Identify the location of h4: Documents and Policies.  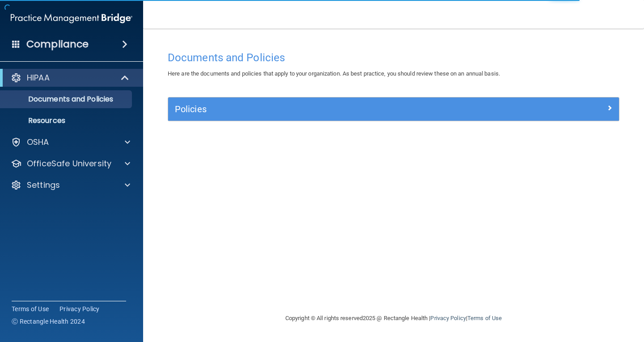
(394, 58).